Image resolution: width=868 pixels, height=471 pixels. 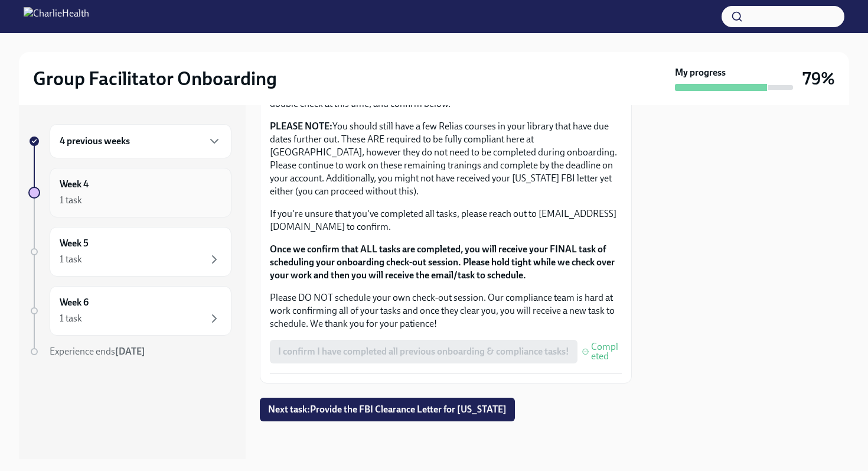 What do you see at coordinates (155, 79) in the screenshot?
I see `h2: Group Facilitator Onboarding` at bounding box center [155, 79].